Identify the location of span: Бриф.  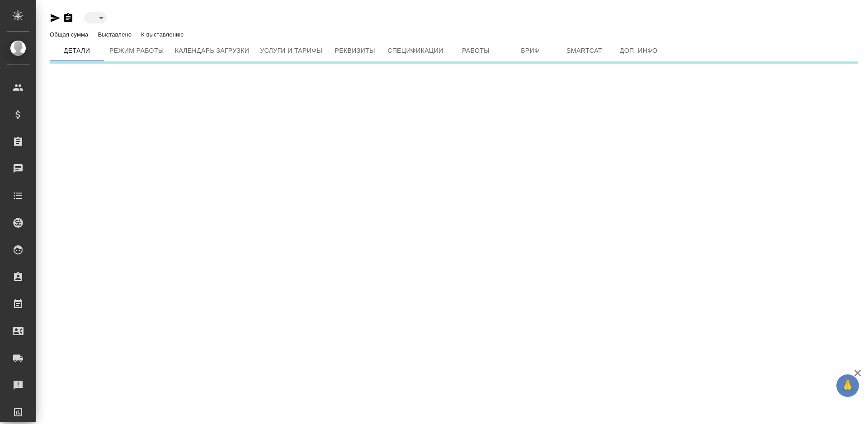
(530, 50).